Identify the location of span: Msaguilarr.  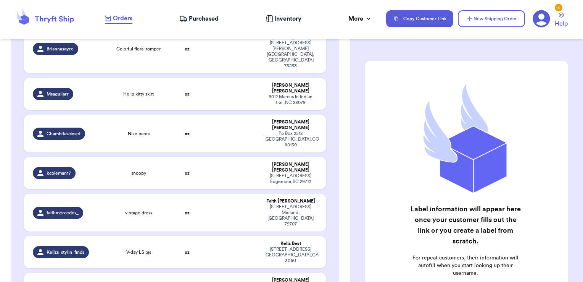
(58, 94).